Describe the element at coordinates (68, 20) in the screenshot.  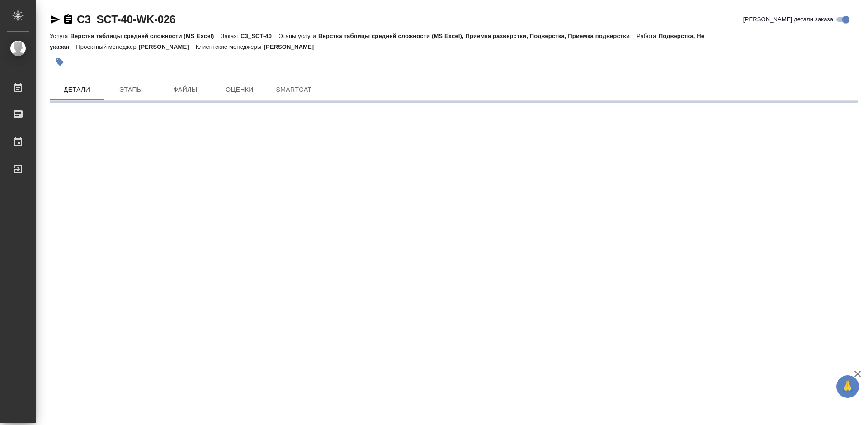
I see `button: Скопировать ссылку` at that location.